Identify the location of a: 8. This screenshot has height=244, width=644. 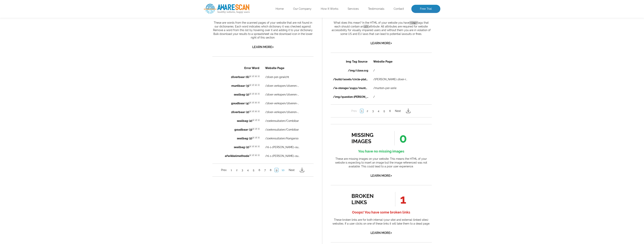
(58, 107).